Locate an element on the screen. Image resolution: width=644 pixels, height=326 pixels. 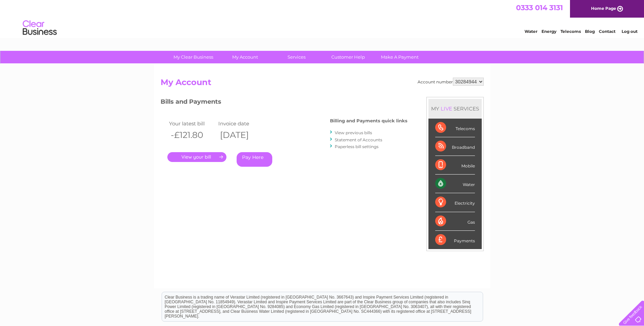
h2: My Account is located at coordinates (322, 84).